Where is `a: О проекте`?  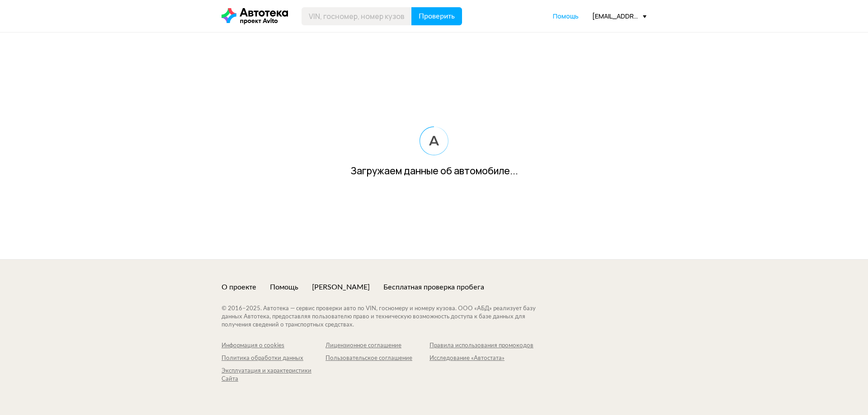
a: О проекте is located at coordinates (239, 287).